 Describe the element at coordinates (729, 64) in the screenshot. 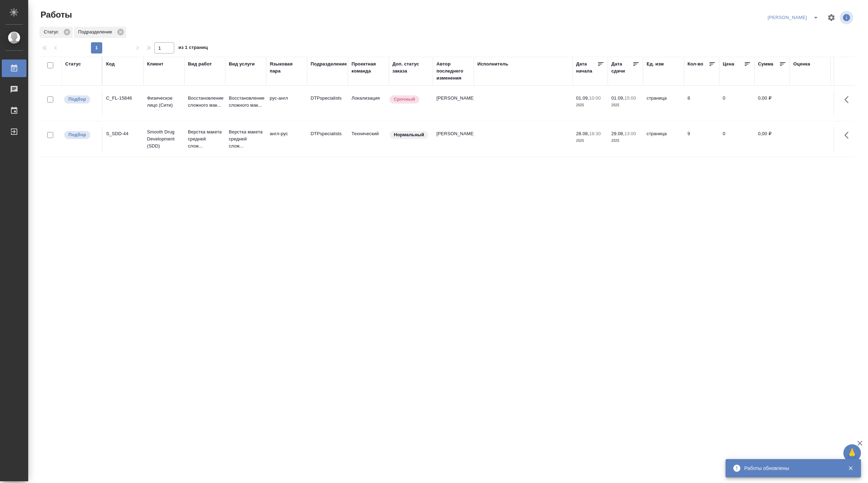

I see `div: Цена` at that location.